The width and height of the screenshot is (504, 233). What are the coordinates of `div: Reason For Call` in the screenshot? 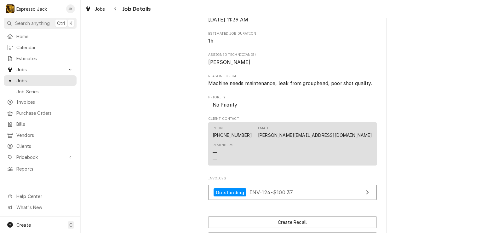 It's located at (292, 80).